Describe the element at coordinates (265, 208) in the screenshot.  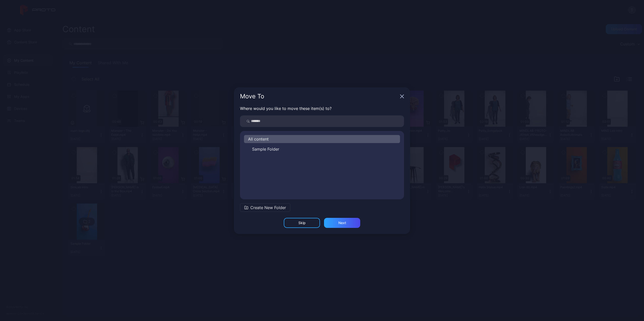
I see `button: Create New Folder` at that location.